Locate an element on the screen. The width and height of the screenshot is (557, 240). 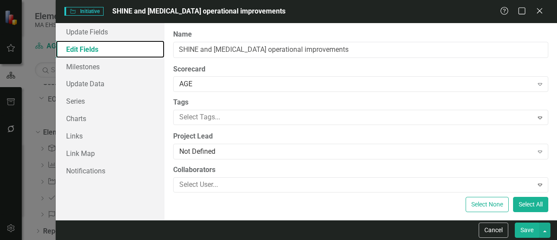
a: Update Fields is located at coordinates (110, 32).